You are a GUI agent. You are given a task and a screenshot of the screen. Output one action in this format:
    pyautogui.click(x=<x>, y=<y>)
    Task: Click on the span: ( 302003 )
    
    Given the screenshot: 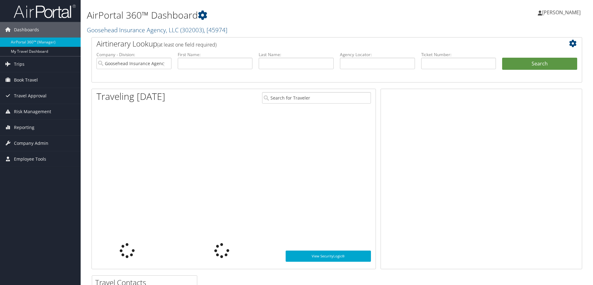 What is the action you would take?
    pyautogui.click(x=192, y=30)
    